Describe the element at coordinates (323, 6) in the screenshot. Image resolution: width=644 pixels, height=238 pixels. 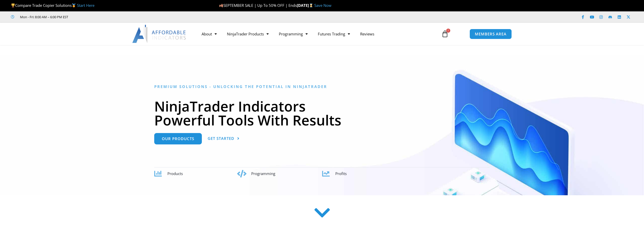
I see `a: Save Now` at that location.